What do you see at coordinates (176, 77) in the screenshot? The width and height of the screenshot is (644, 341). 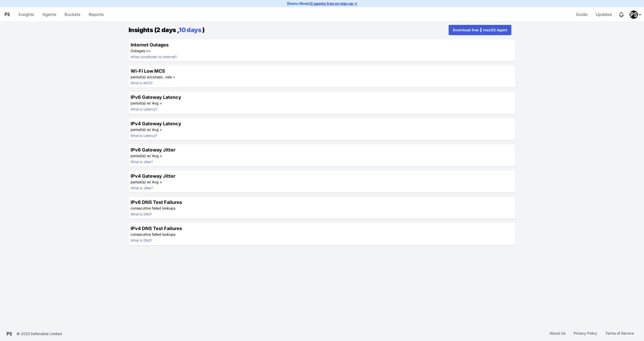 I see `p: period(s) w/ consec. vals <` at bounding box center [176, 77].